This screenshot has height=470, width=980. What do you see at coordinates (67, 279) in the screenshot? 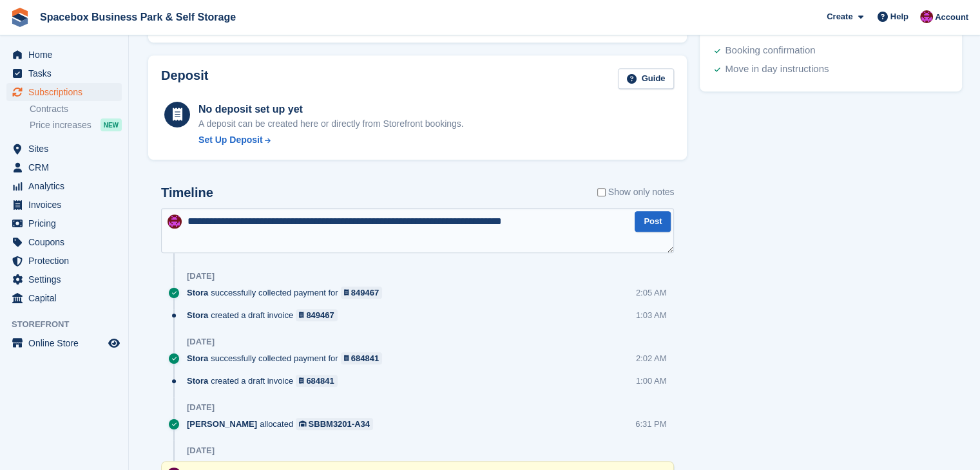
I see `span: Settings` at bounding box center [67, 279].